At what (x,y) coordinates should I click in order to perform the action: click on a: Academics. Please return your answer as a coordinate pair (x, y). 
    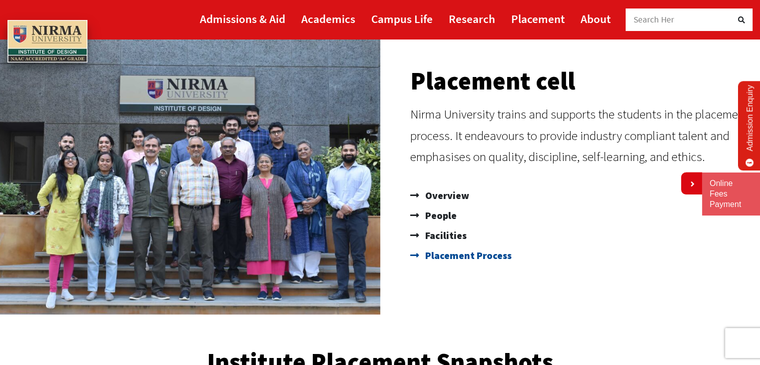
    Looking at the image, I should click on (328, 18).